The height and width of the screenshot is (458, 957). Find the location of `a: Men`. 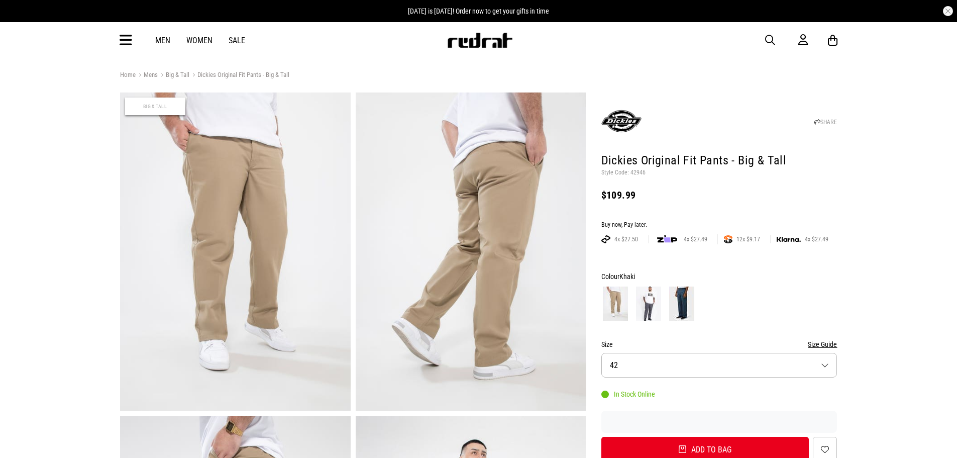

a: Men is located at coordinates (163, 40).